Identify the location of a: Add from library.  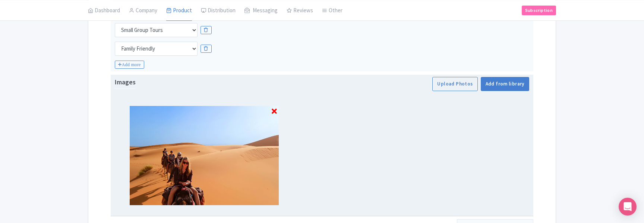
(504, 84).